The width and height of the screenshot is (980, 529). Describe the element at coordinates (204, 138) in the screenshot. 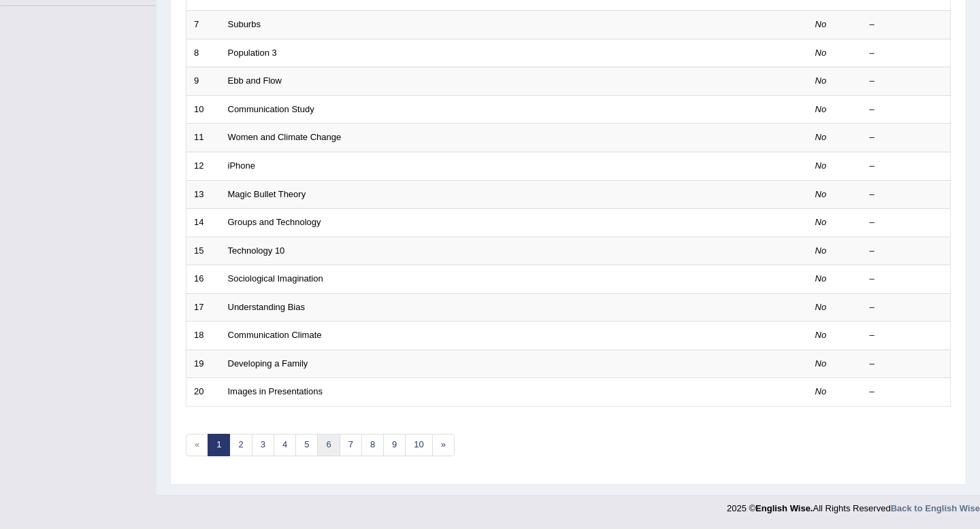

I see `td: 11` at that location.